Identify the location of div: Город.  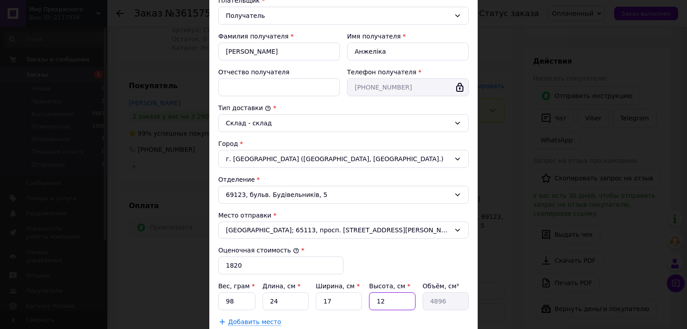
(344, 144).